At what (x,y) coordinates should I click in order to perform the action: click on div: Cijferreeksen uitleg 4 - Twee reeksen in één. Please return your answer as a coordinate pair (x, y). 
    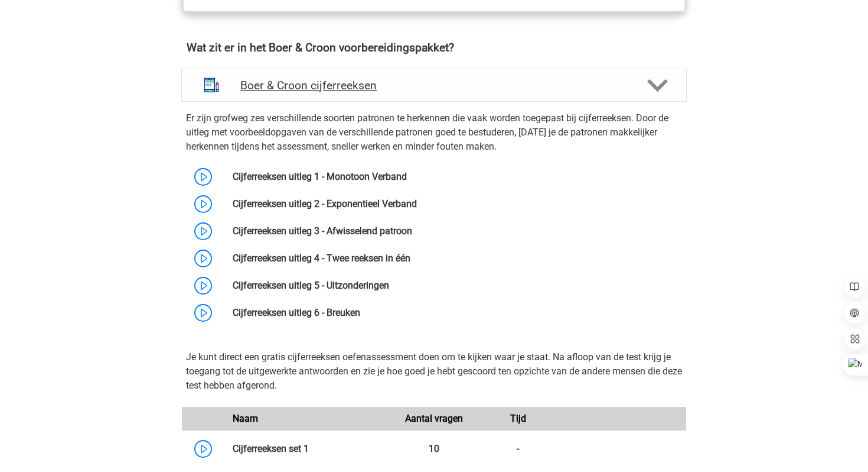
    Looking at the image, I should click on (455, 259).